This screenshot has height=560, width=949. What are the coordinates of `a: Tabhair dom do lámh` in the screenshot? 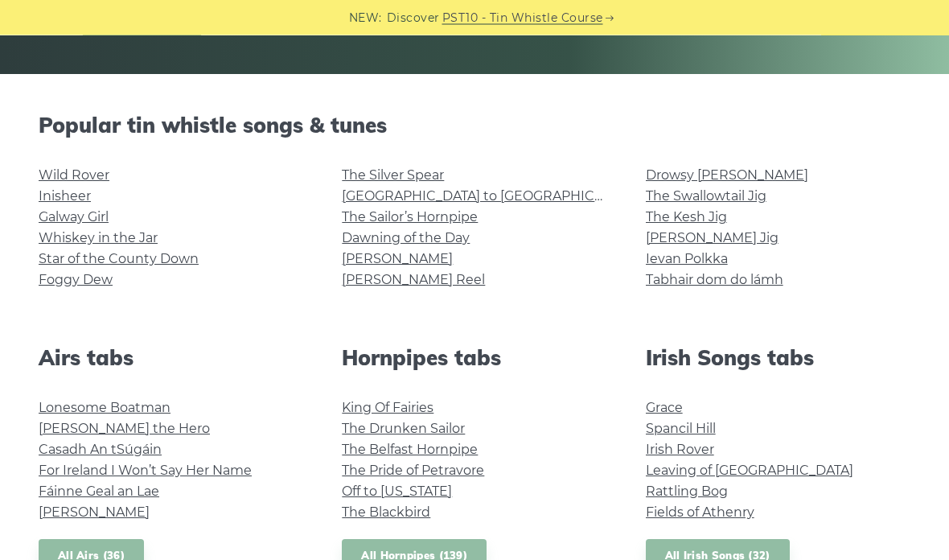 It's located at (714, 280).